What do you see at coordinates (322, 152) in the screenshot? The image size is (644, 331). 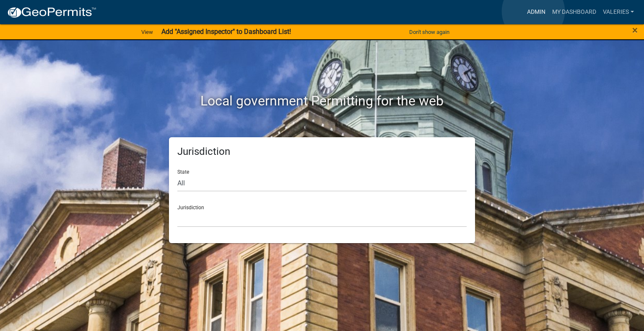 I see `h5: Jurisdiction` at bounding box center [322, 152].